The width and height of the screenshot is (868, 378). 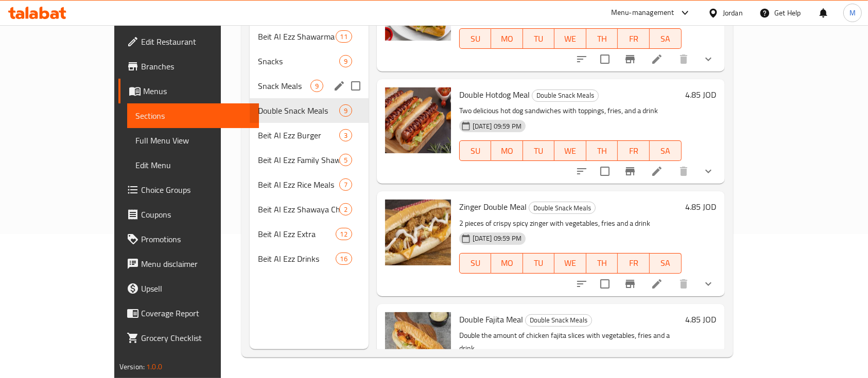 What do you see at coordinates (284, 86) in the screenshot?
I see `span: Snack Meals` at bounding box center [284, 86].